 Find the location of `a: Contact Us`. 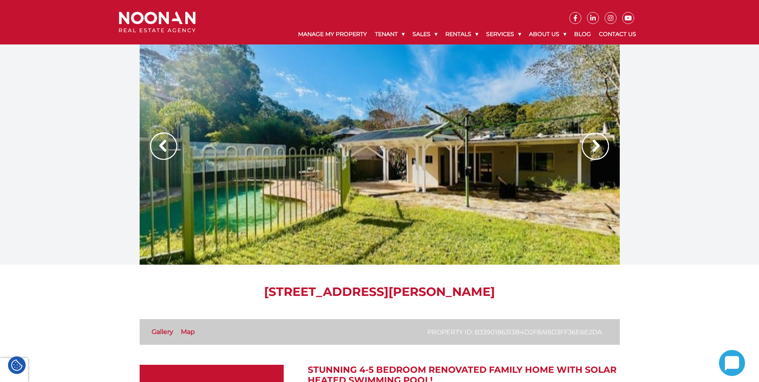

a: Contact Us is located at coordinates (618, 34).